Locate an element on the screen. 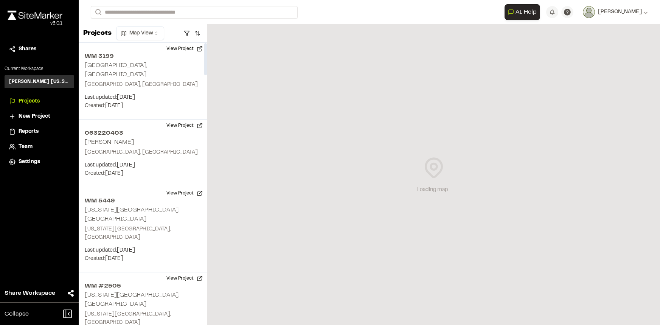 Image resolution: width=660 pixels, height=325 pixels. a: Shares is located at coordinates (39, 49).